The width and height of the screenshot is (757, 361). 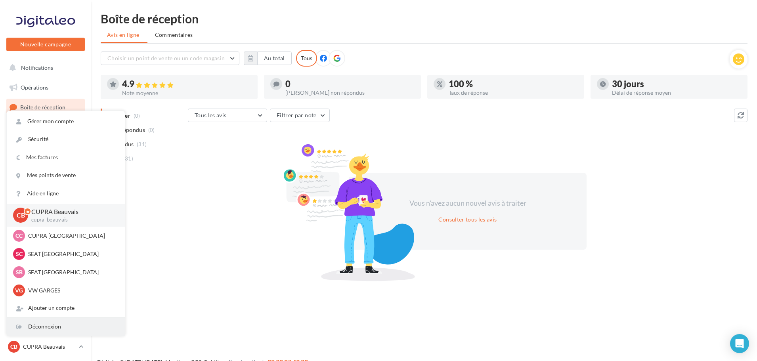 What do you see at coordinates (19, 272) in the screenshot?
I see `span: SB` at bounding box center [19, 272].